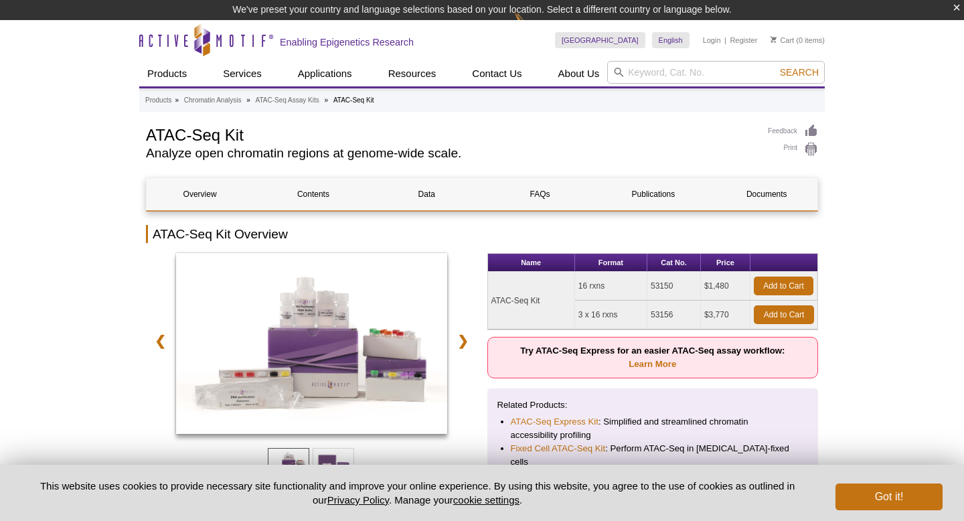 This screenshot has width=964, height=521. I want to click on a: About Us, so click(579, 74).